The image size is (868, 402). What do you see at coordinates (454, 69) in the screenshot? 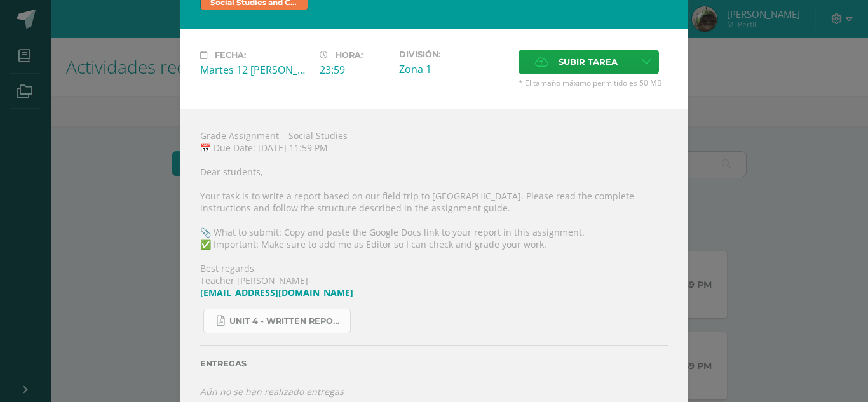
I see `div: Zona 1` at bounding box center [454, 69].